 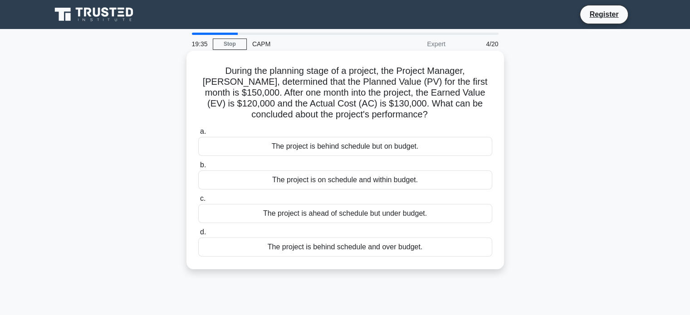 What do you see at coordinates (229, 44) in the screenshot?
I see `a: Stop` at bounding box center [229, 44].